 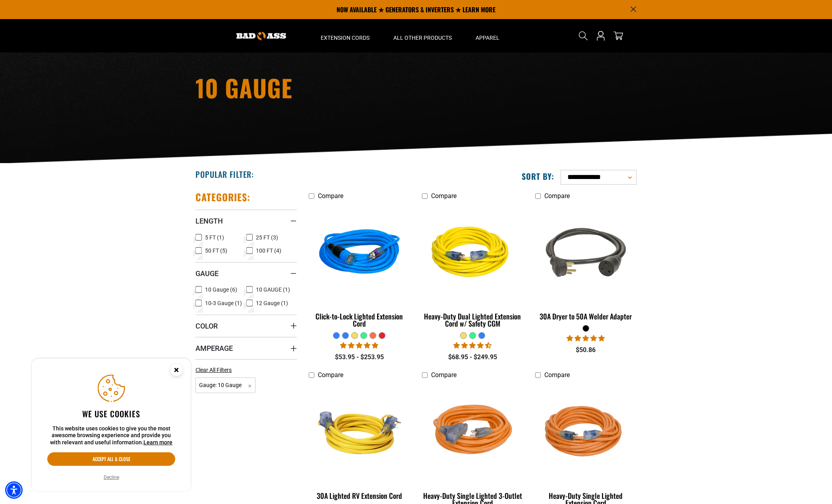 What do you see at coordinates (340, 88) in the screenshot?
I see `h1: 10 Gauge` at bounding box center [340, 88].